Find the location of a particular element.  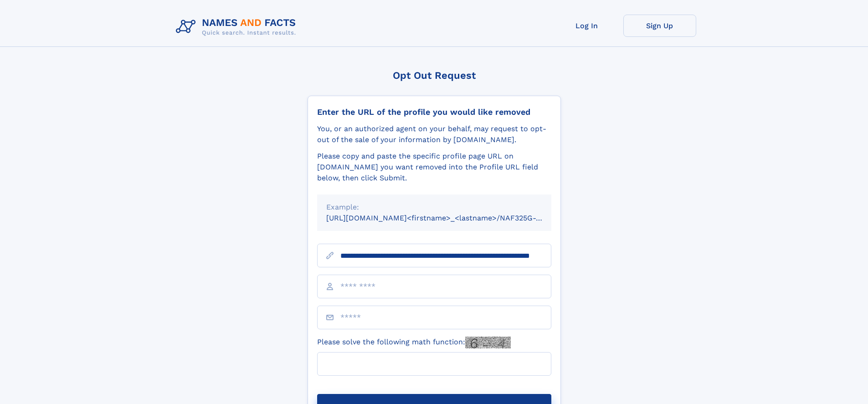

a: Log In is located at coordinates (587, 26).